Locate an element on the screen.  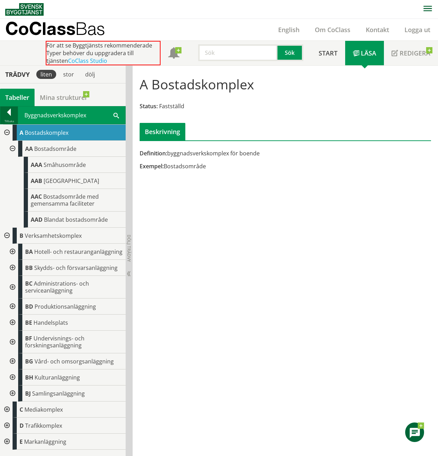
a: Kontakt is located at coordinates (378, 30).